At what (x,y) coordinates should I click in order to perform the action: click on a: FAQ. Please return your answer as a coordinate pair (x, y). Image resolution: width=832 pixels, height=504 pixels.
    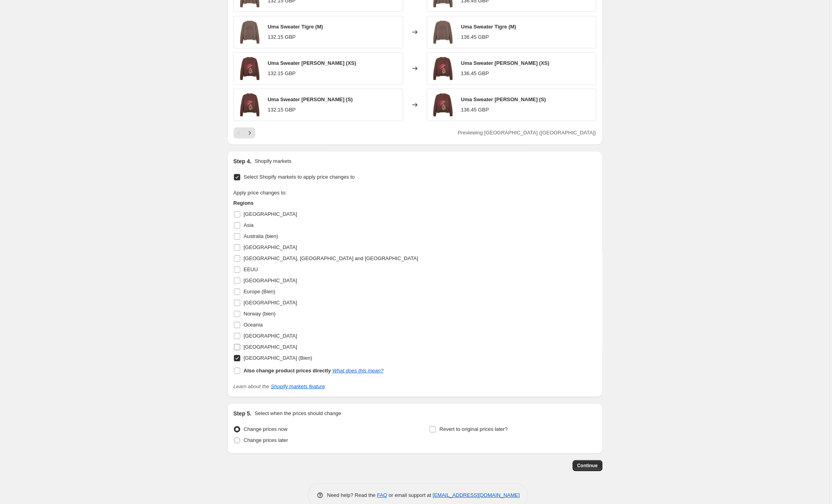
    Looking at the image, I should click on (382, 495).